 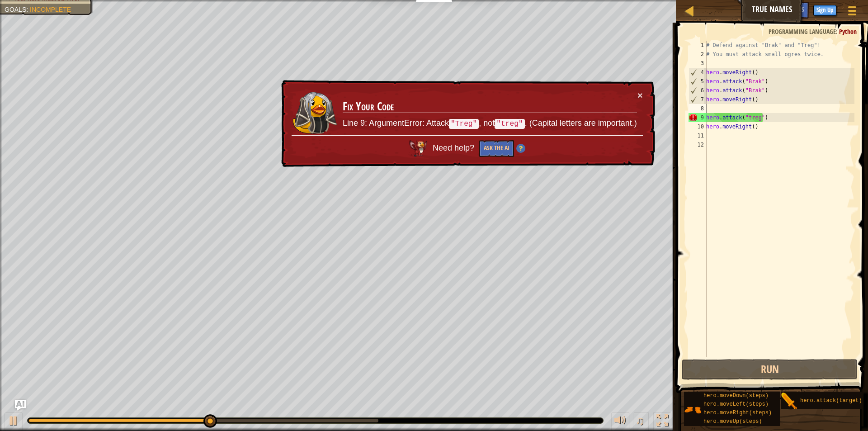 I want to click on div: 3, so click(x=698, y=63).